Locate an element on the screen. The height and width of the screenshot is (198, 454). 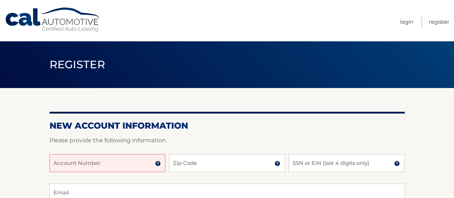
h2: New Account Information is located at coordinates (227, 126).